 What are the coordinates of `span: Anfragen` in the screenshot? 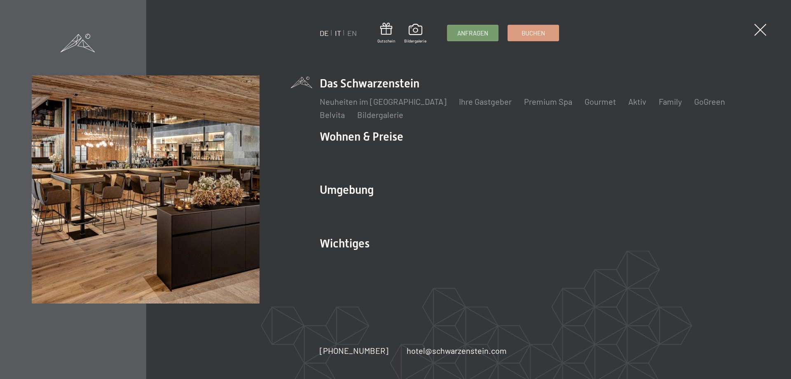 It's located at (473, 33).